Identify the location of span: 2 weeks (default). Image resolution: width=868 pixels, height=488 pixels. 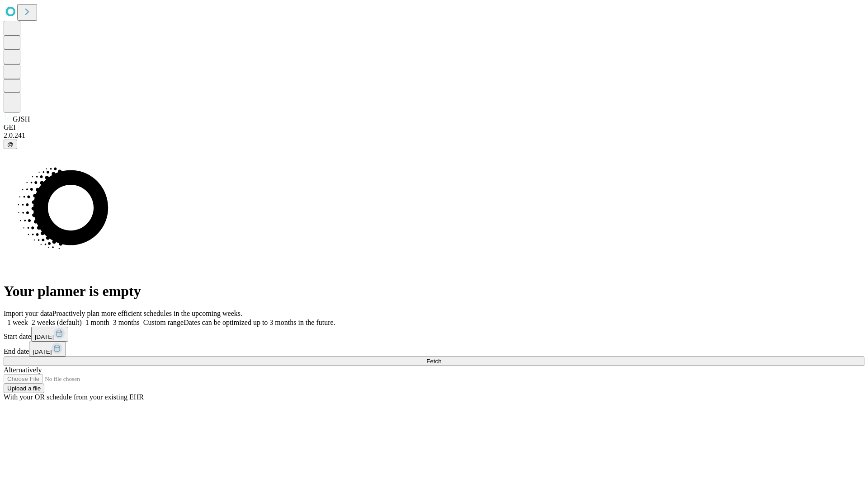
(57, 322).